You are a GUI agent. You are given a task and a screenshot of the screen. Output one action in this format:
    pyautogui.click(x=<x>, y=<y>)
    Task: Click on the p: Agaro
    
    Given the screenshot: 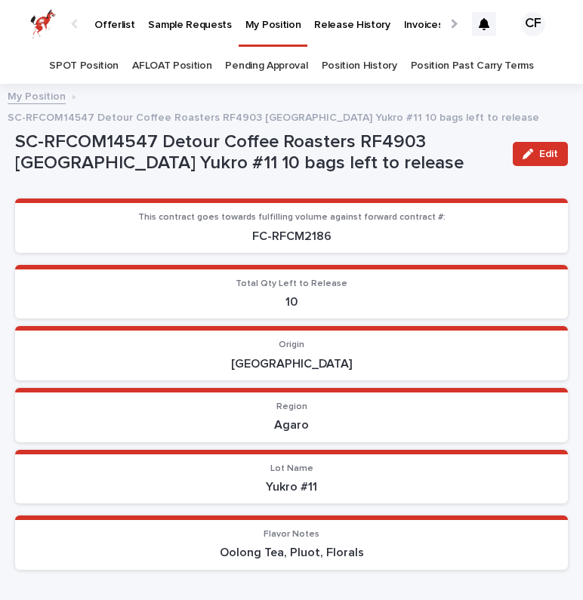 What is the action you would take?
    pyautogui.click(x=291, y=425)
    